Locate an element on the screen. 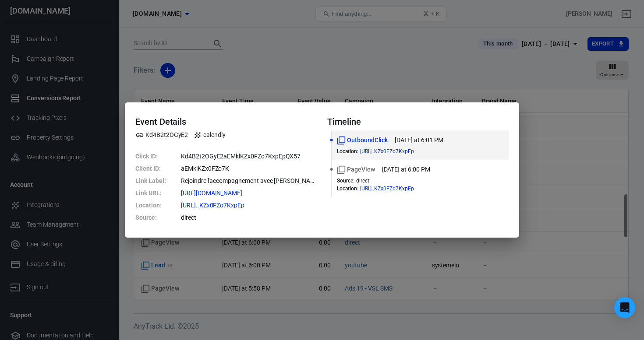  time: 2025-09-11T18:01:08+04:00 is located at coordinates (419, 140).